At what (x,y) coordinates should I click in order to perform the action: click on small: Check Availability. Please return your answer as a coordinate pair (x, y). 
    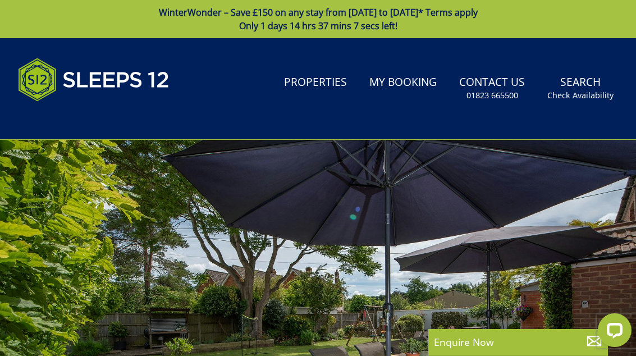
    Looking at the image, I should click on (581, 95).